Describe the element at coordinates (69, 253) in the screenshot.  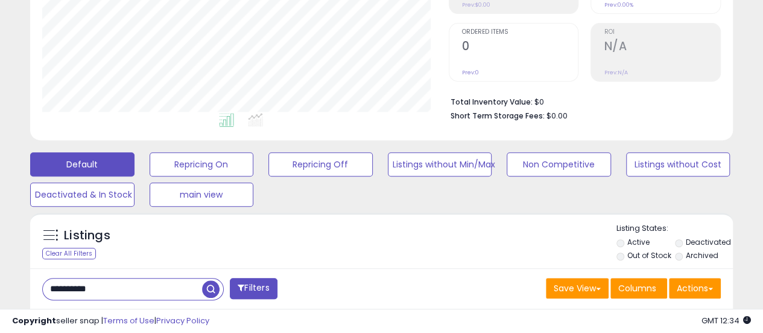
I see `div: Clear All Filters` at that location.